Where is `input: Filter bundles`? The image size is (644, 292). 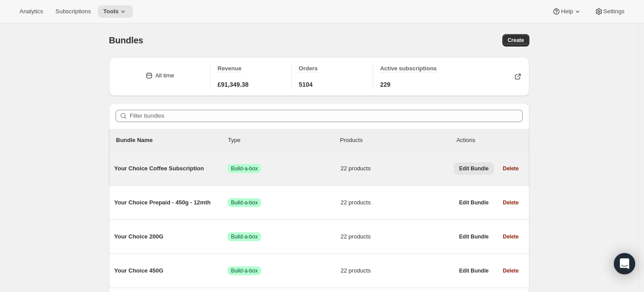
input: Filter bundles is located at coordinates (326, 116).